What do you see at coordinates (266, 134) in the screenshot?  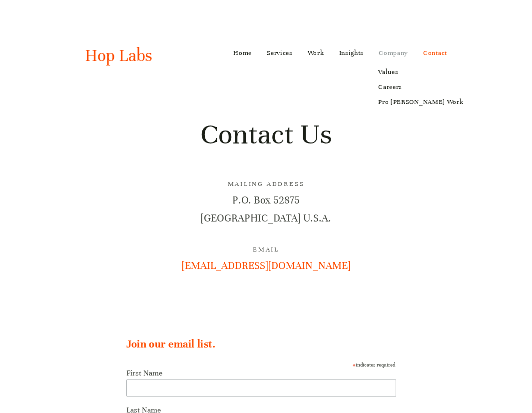 I see `h1: Contact Us` at bounding box center [266, 134].